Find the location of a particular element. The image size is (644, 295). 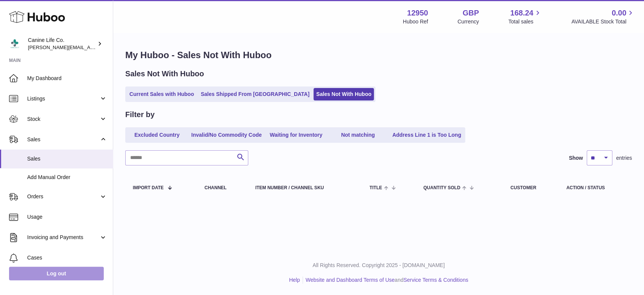

div: Currency is located at coordinates (468, 22).